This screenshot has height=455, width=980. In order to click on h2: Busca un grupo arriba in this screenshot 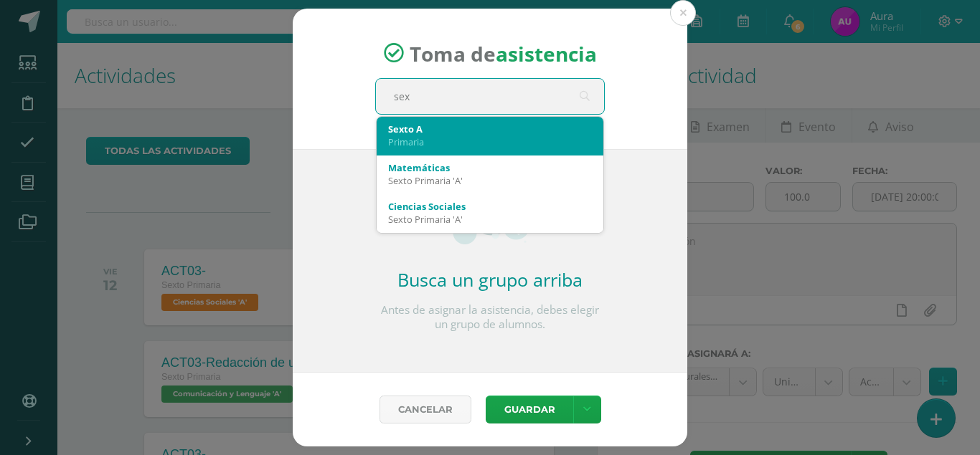, I will do `click(490, 280)`.